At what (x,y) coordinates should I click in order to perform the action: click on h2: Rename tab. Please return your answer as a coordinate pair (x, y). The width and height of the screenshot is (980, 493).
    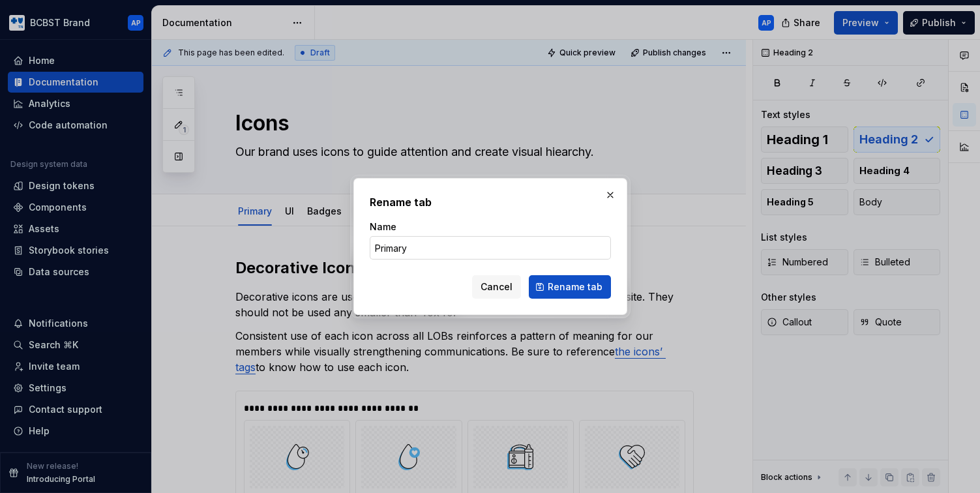
    Looking at the image, I should click on (490, 202).